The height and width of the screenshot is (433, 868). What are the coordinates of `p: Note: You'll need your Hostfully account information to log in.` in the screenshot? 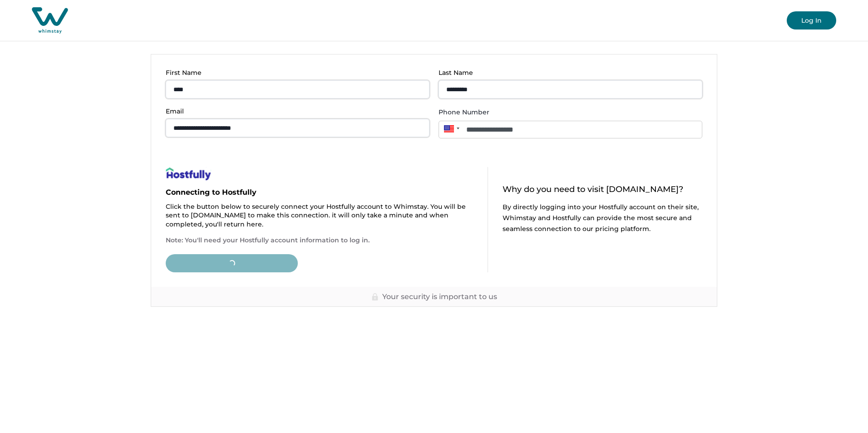 It's located at (319, 241).